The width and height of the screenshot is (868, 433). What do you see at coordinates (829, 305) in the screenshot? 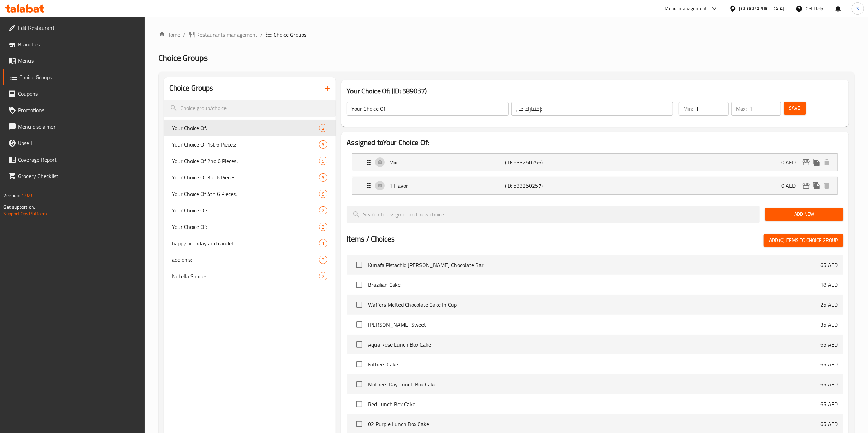
I see `p: 25 AED` at bounding box center [829, 305].